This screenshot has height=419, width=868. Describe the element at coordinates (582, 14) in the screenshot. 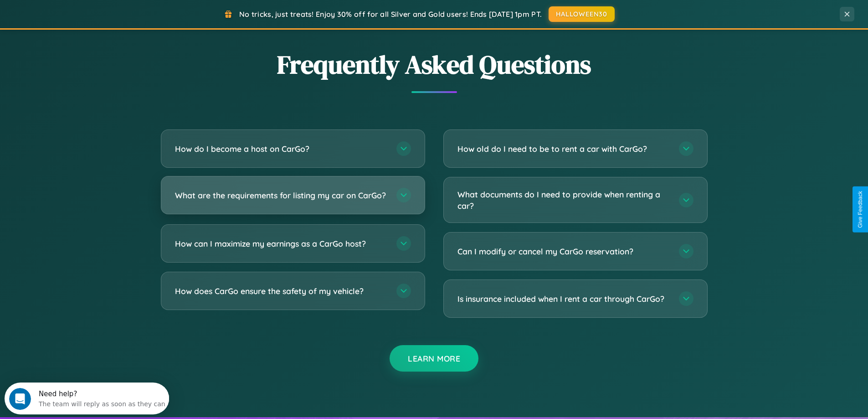

I see `button: HALLOWEEN30` at that location.